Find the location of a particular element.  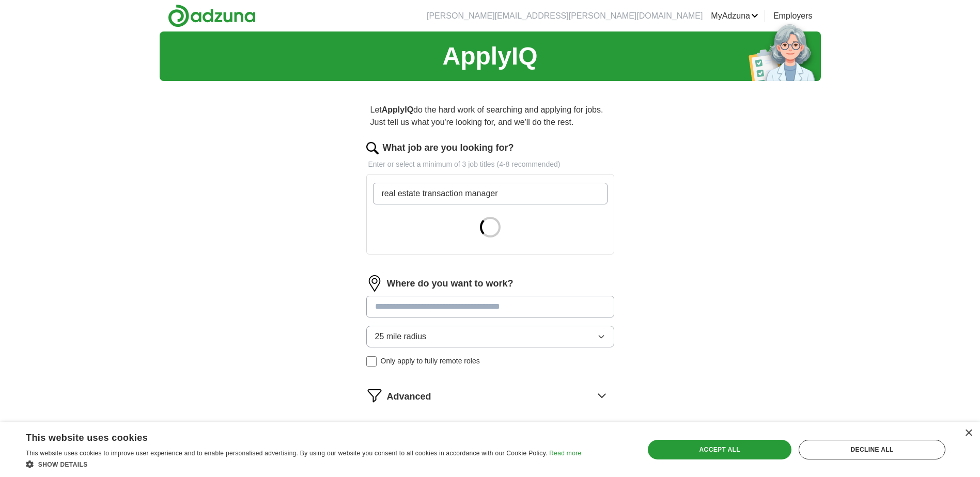

span: Show details is located at coordinates (63, 464).